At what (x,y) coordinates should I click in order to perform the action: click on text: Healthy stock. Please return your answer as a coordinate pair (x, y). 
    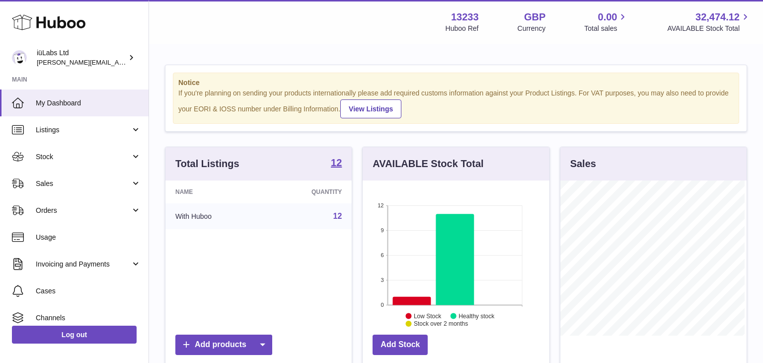
    Looking at the image, I should click on (477, 316).